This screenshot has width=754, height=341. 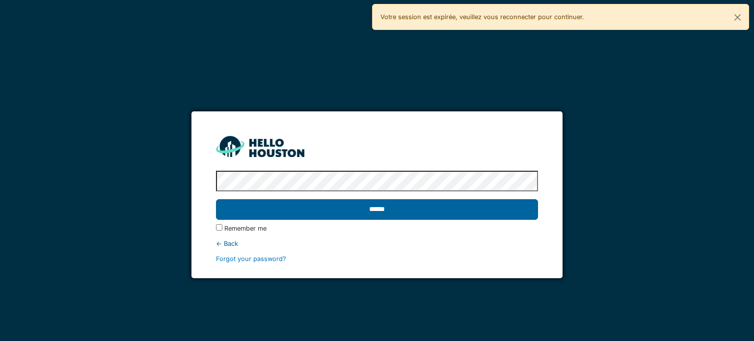 I want to click on a: Forgot your password?, so click(x=251, y=259).